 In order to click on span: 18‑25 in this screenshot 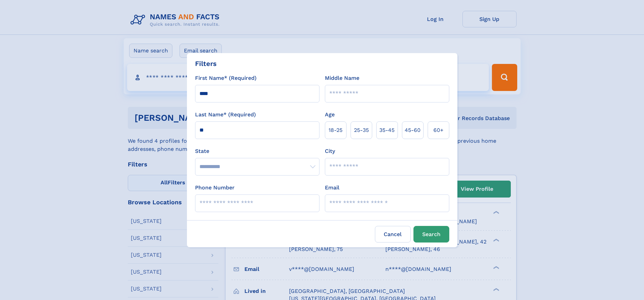, I will do `click(335, 130)`.